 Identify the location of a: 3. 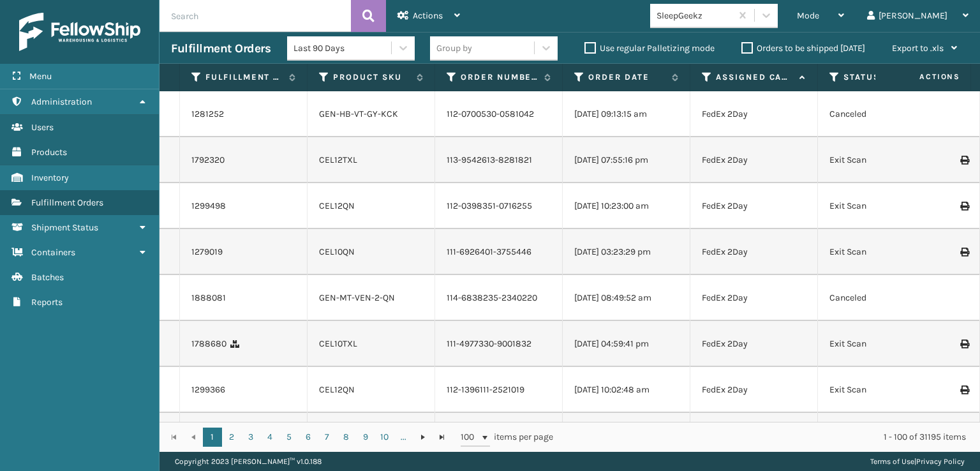
(251, 437).